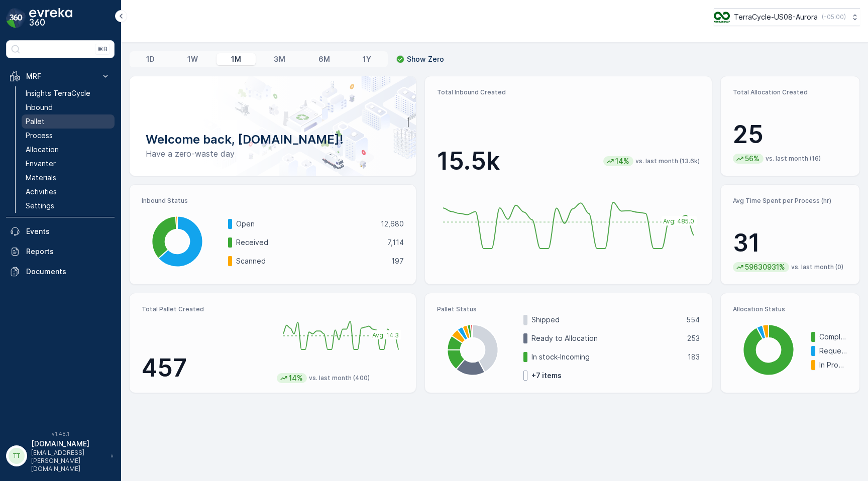 The width and height of the screenshot is (868, 481). What do you see at coordinates (790, 310) in the screenshot?
I see `p: Allocation Status` at bounding box center [790, 310].